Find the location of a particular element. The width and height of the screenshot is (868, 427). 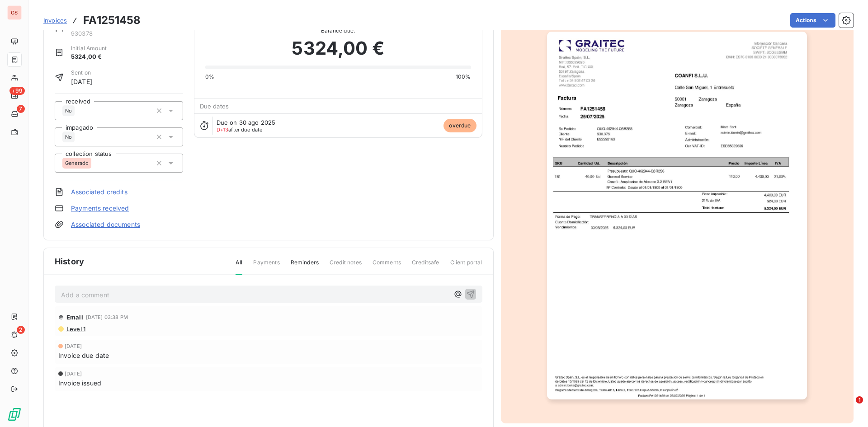

span: Invoice issued is located at coordinates (80, 383).